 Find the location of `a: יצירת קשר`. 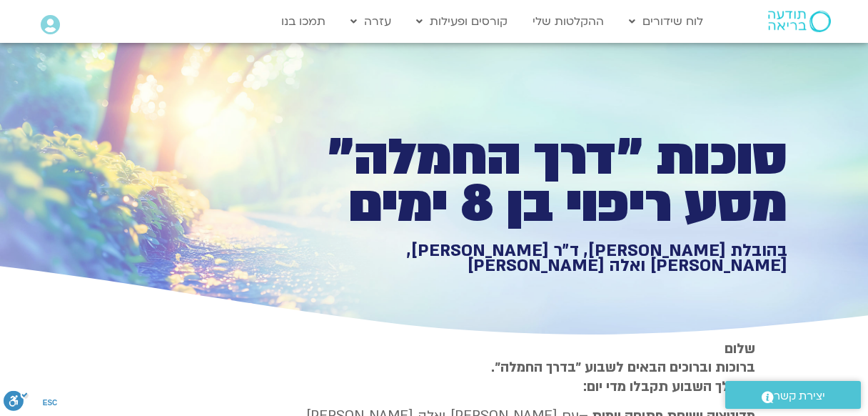

a: יצירת קשר is located at coordinates (793, 394).